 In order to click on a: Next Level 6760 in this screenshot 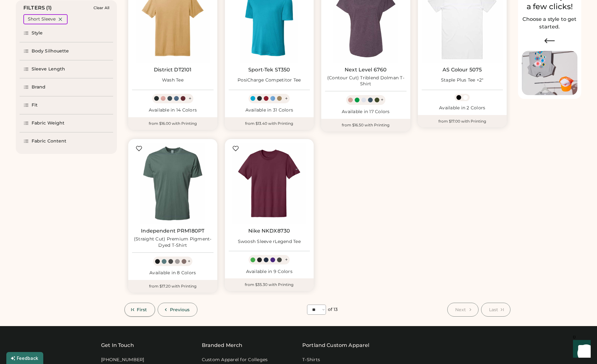, I will do `click(365, 70)`.